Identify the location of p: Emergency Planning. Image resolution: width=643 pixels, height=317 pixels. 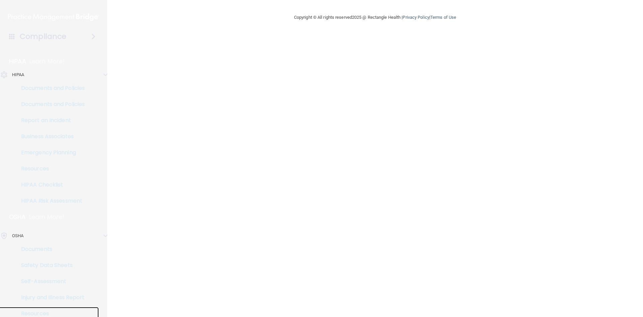
(50, 152).